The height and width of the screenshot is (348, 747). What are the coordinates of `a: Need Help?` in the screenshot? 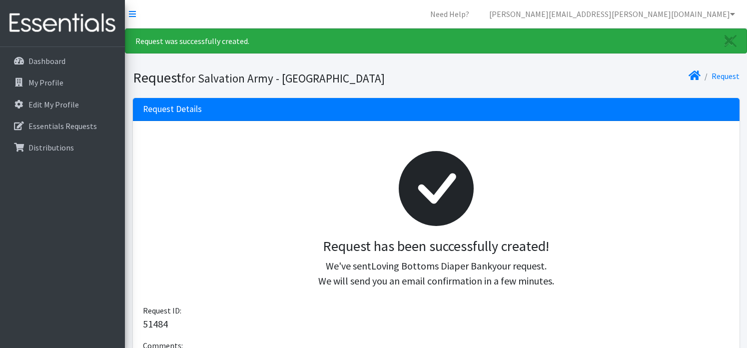 It's located at (450, 14).